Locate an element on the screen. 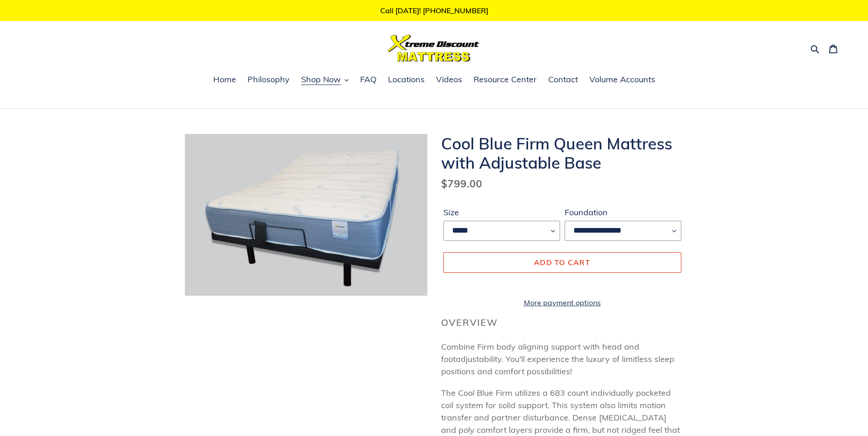  a: More payment options is located at coordinates (562, 302).